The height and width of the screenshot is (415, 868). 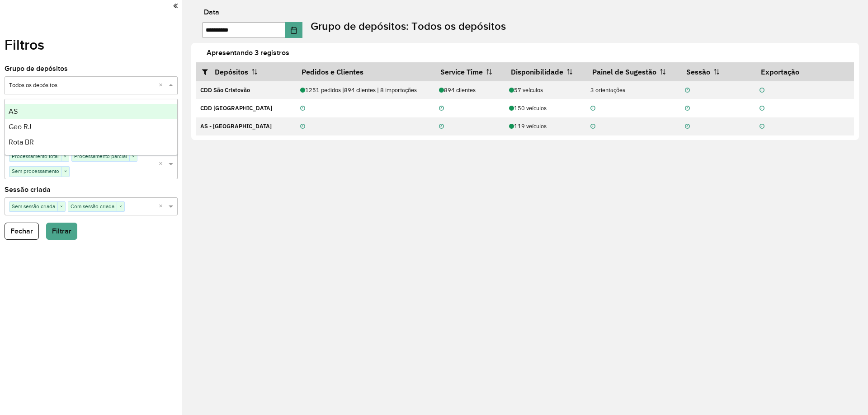 What do you see at coordinates (211, 13) in the screenshot?
I see `label: Data` at bounding box center [211, 13].